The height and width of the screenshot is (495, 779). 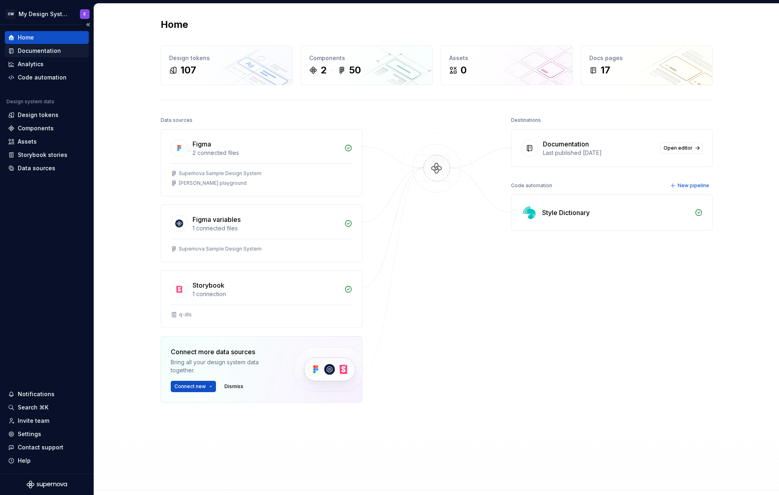 What do you see at coordinates (47, 394) in the screenshot?
I see `button: Notifications` at bounding box center [47, 394].